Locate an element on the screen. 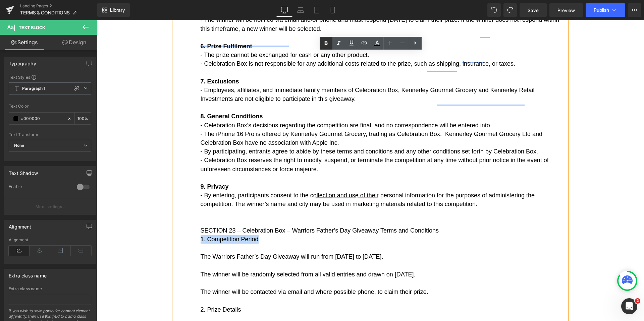  a: Desktop is located at coordinates (284, 10).